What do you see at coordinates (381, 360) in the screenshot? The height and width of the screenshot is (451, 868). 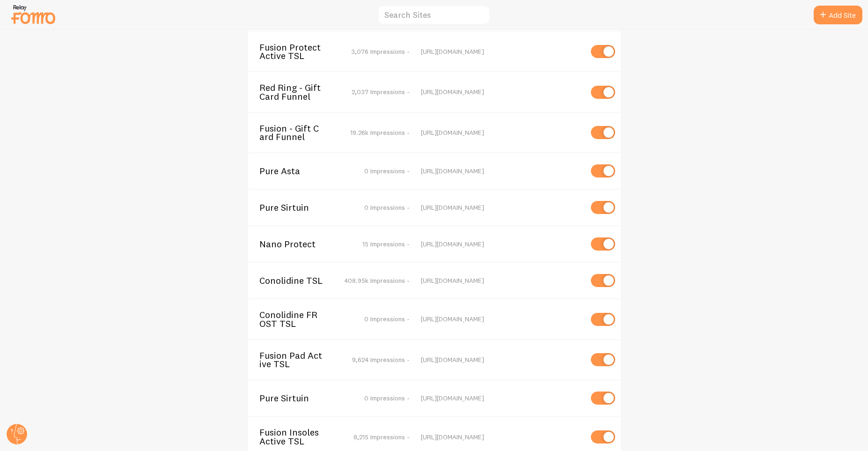 I see `span: 9,624 Impressions -` at bounding box center [381, 360].